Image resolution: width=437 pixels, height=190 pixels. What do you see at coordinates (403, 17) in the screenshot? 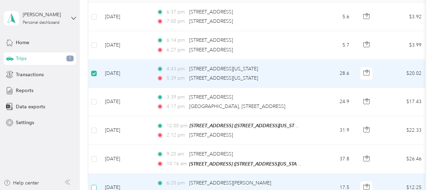
I see `td: $3.92` at bounding box center [403, 17].